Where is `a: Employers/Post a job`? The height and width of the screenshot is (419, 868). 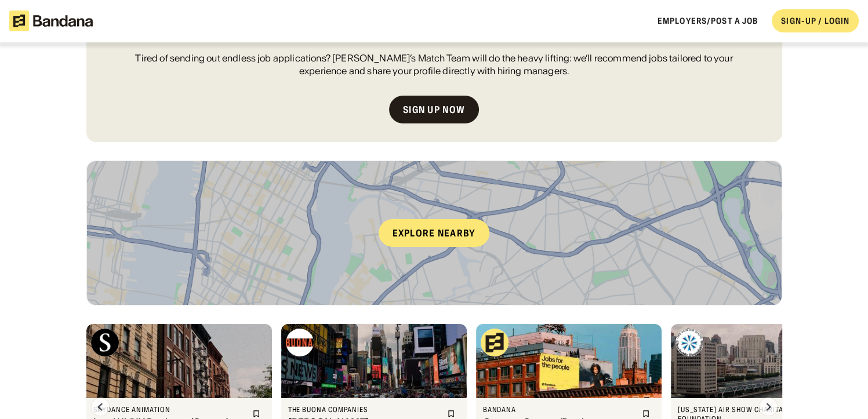 a: Employers/Post a job is located at coordinates (707, 21).